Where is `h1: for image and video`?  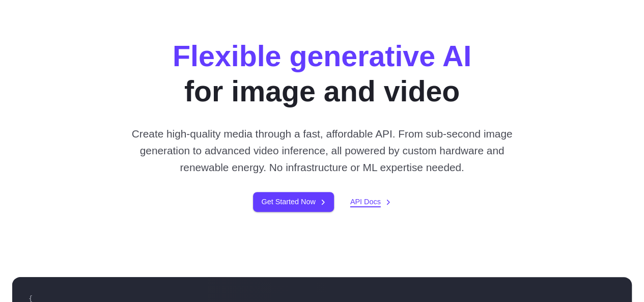 h1: for image and video is located at coordinates (322, 74).